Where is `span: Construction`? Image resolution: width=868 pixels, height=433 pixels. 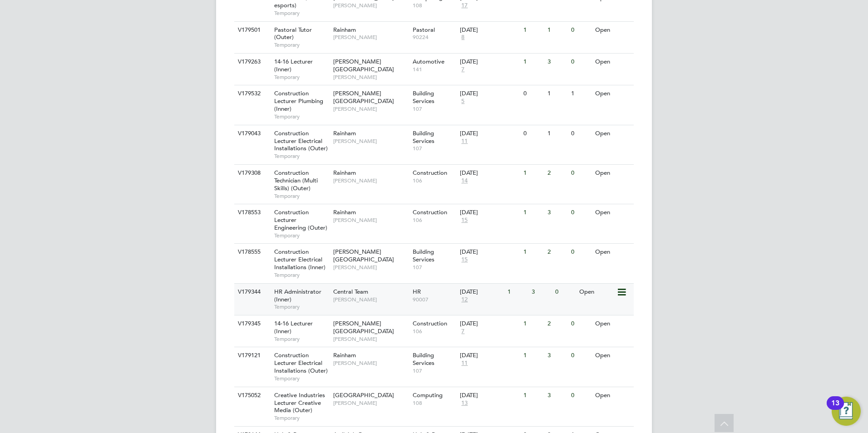
span: Construction is located at coordinates (430, 323).